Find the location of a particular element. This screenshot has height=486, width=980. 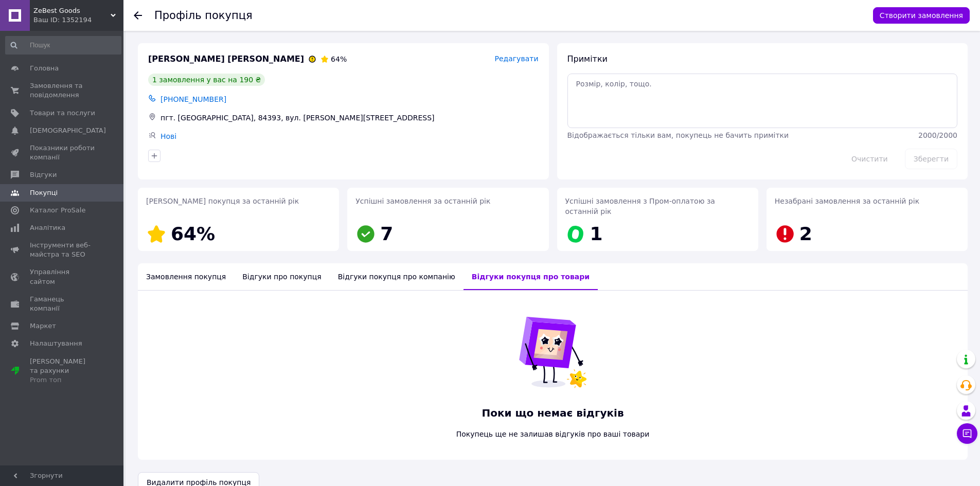

h1: Профіль покупця is located at coordinates (203, 16).